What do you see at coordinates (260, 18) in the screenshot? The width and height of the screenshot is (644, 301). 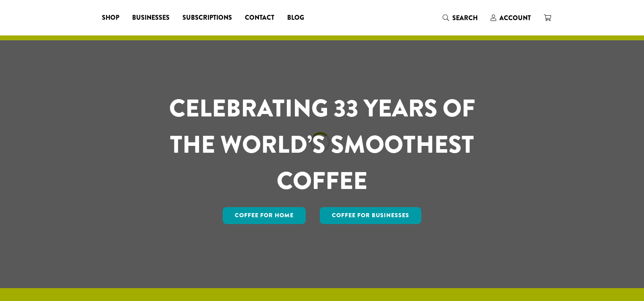 I see `a: Contact` at bounding box center [260, 18].